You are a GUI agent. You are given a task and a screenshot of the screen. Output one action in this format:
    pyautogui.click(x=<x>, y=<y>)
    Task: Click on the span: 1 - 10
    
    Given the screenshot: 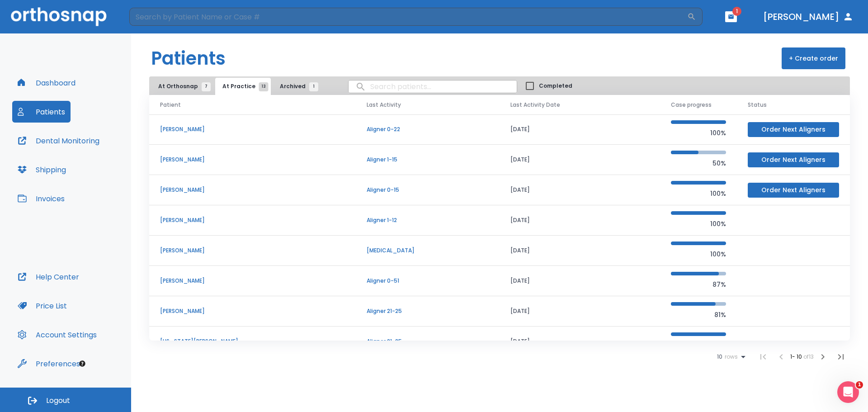 What is the action you would take?
    pyautogui.click(x=796, y=357)
    